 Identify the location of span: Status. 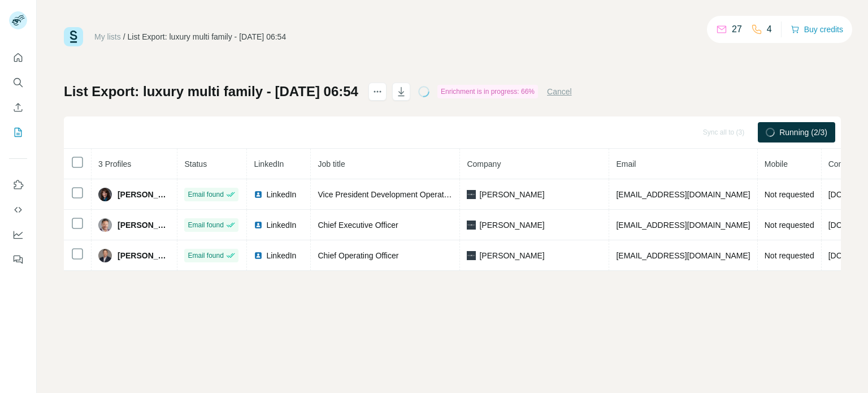
(196, 164).